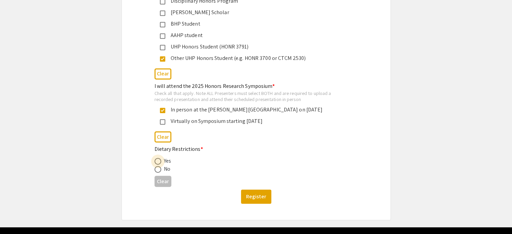 This screenshot has height=234, width=512. Describe the element at coordinates (167, 169) in the screenshot. I see `div: No` at that location.